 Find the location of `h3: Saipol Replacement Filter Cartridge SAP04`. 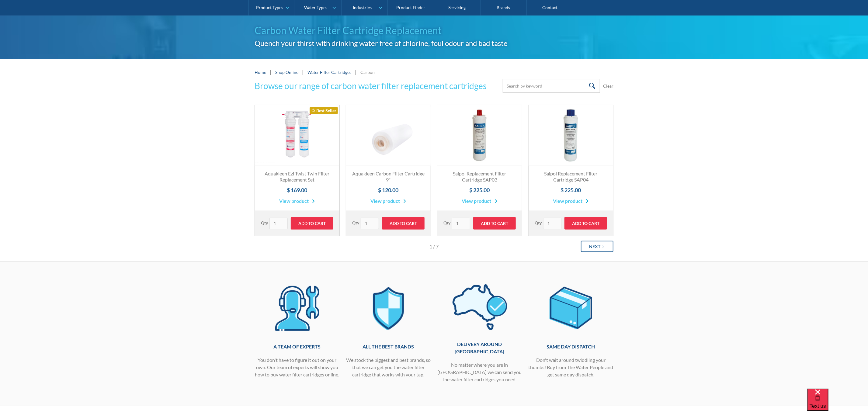

h3: Saipol Replacement Filter Cartridge SAP04 is located at coordinates (571, 177).